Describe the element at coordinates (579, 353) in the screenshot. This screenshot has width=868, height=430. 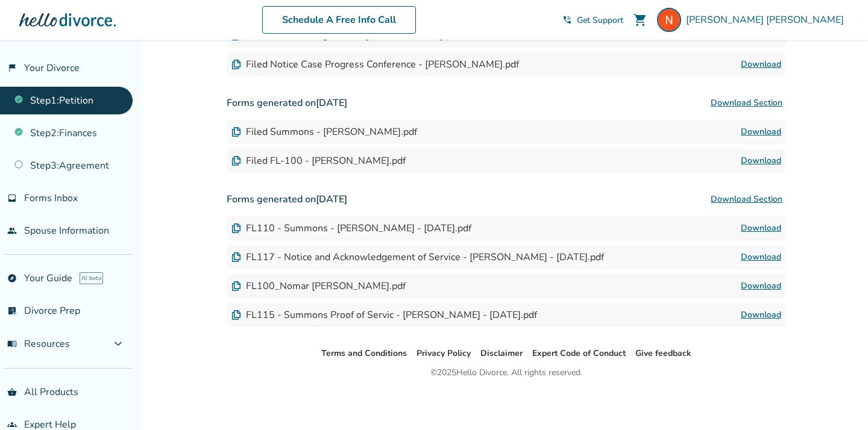
I see `a: Expert Code of Conduct` at that location.